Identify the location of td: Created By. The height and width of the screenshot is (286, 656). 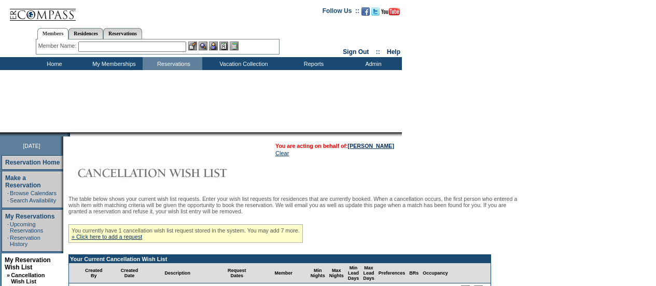
(94, 273).